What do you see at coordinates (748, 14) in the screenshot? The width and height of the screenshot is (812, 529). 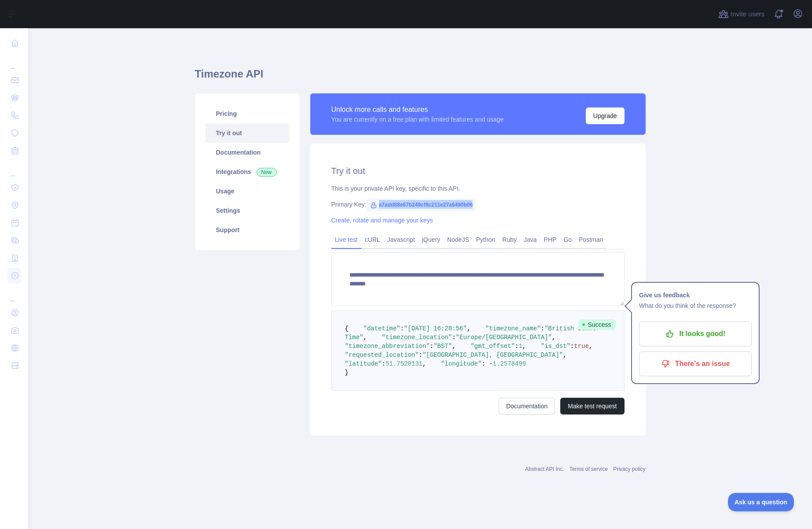 I see `span: Invite users` at bounding box center [748, 14].